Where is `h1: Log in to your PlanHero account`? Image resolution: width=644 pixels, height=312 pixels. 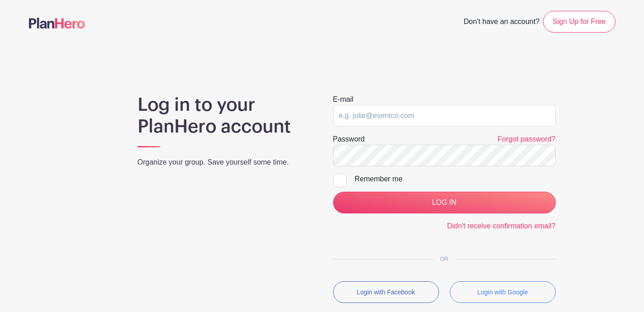
h1: Log in to your PlanHero account is located at coordinates (224, 116).